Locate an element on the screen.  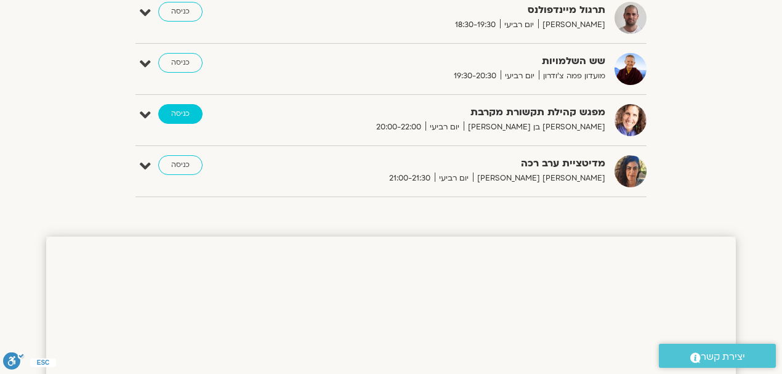
span: 19:30-20:30 is located at coordinates (475, 76).